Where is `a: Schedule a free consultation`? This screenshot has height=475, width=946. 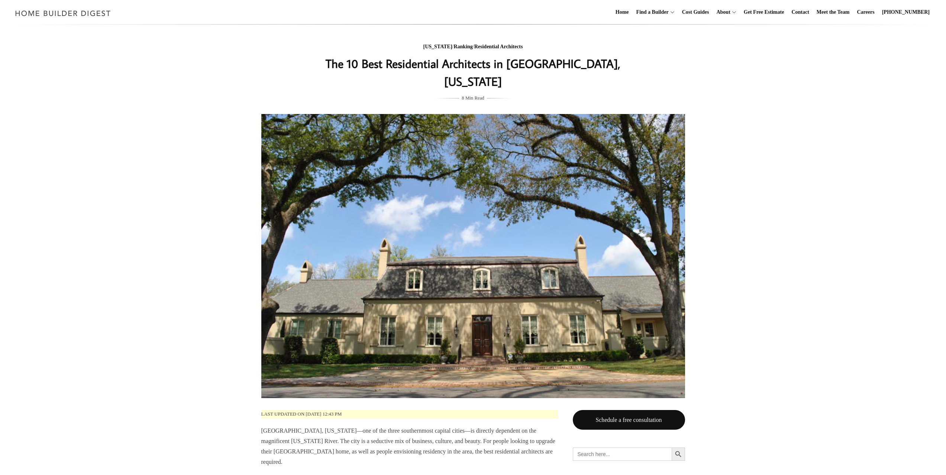
a: Schedule a free consultation is located at coordinates (629, 420).